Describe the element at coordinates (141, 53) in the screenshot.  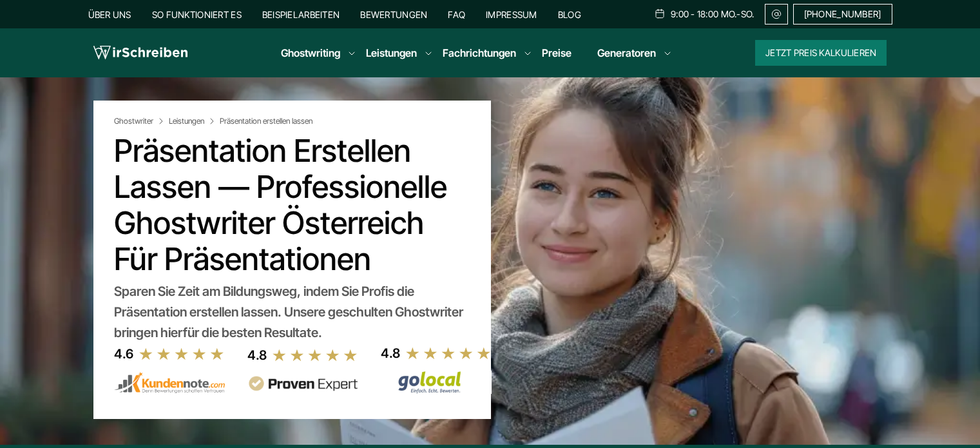
I see `img: logo wirschreiben` at that location.